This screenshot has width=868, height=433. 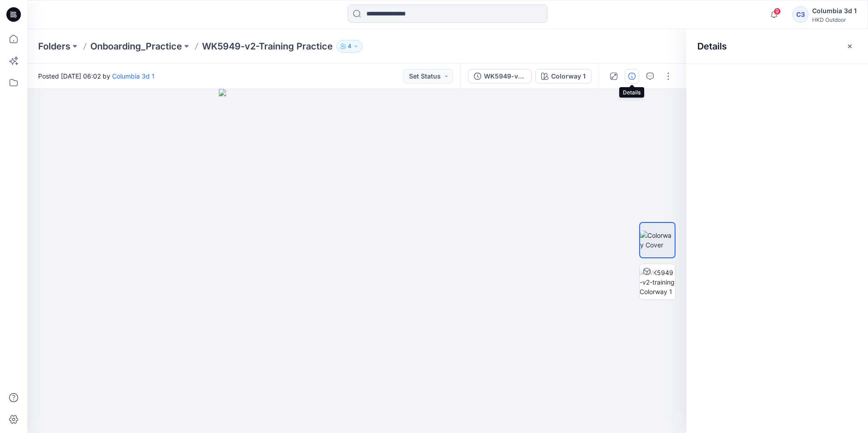 I want to click on button: Details, so click(x=632, y=76).